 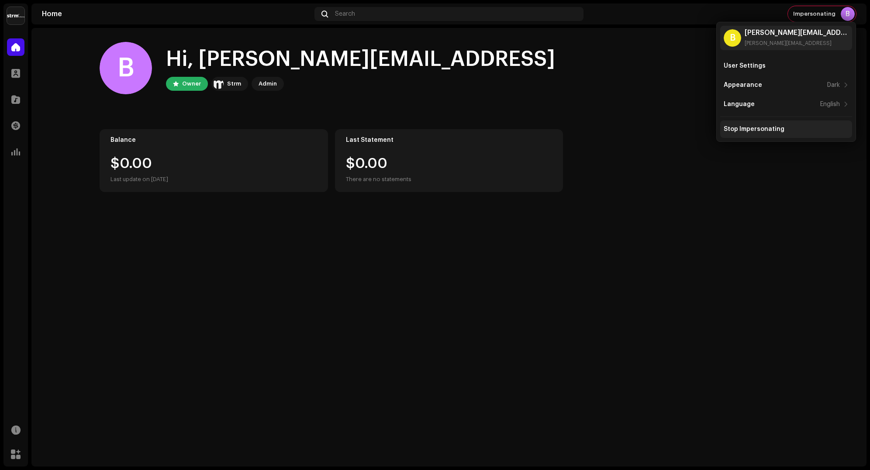 What do you see at coordinates (786, 129) in the screenshot?
I see `re-m-nav-item: Stop Impersonating` at bounding box center [786, 129].